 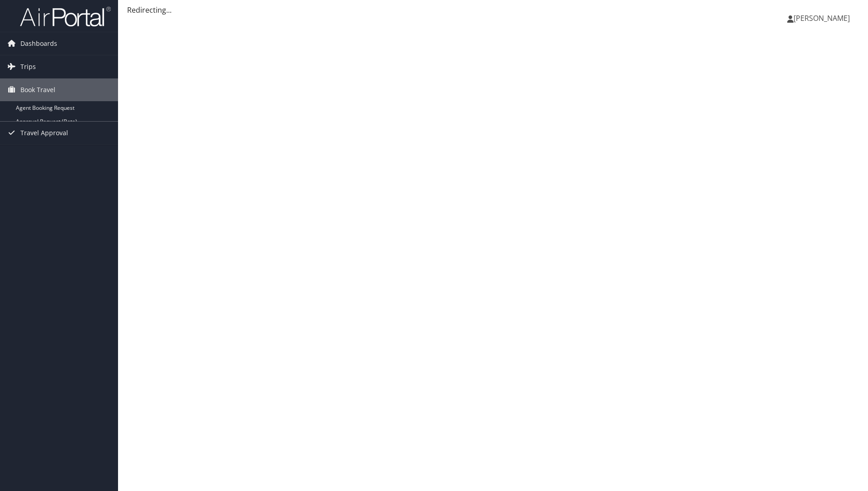 What do you see at coordinates (39, 44) in the screenshot?
I see `span: Dashboards` at bounding box center [39, 44].